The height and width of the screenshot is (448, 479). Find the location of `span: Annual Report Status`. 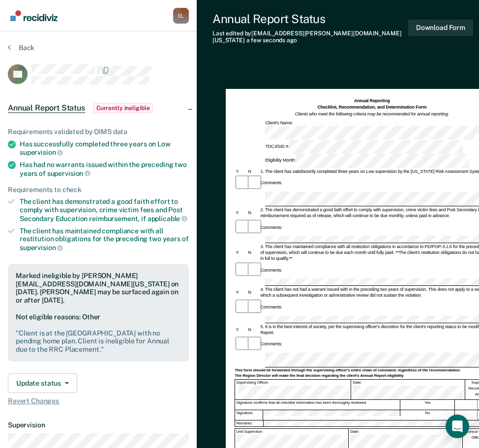

span: Annual Report Status is located at coordinates (46, 108).